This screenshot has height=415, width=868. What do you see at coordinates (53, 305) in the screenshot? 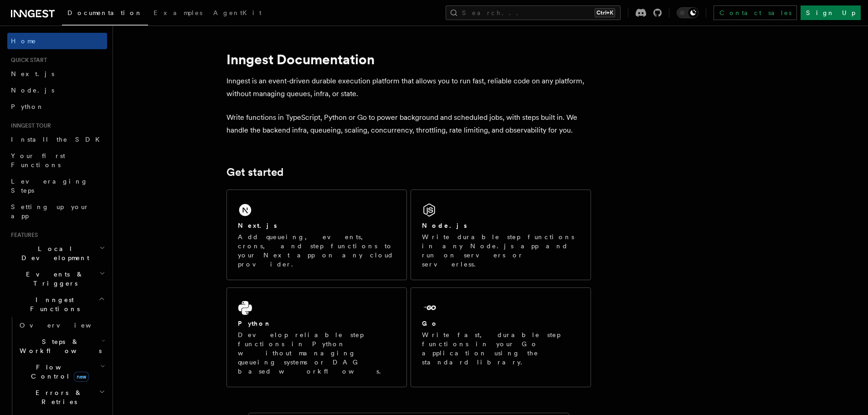
I see `span: Inngest Functions` at bounding box center [53, 305].